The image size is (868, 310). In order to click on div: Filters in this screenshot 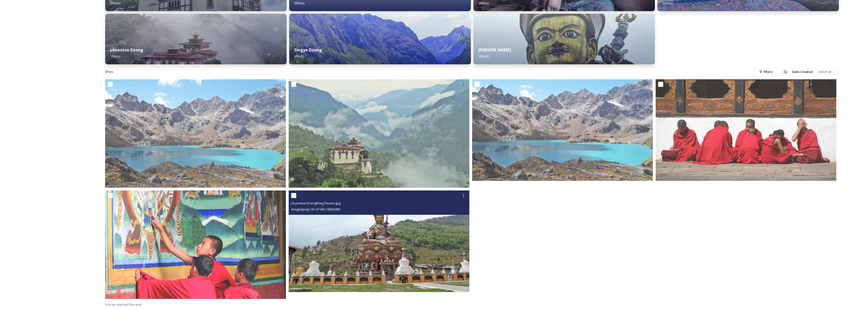, I will do `click(766, 72)`.